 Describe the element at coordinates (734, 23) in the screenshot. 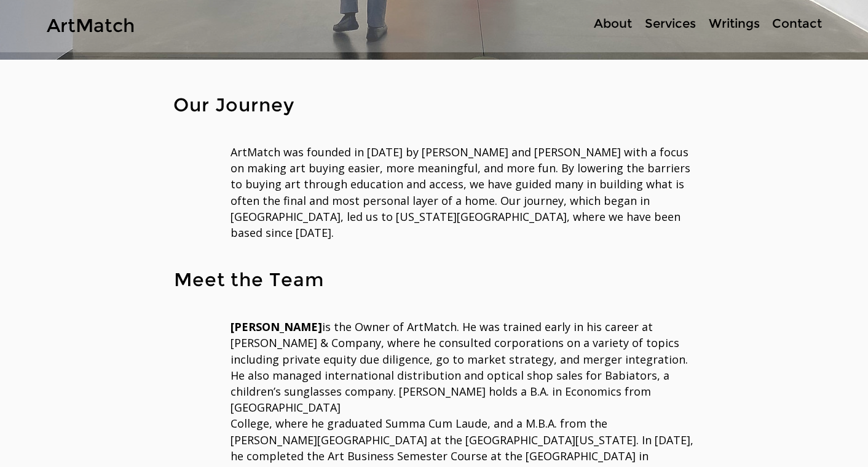

I see `p: Writings` at that location.